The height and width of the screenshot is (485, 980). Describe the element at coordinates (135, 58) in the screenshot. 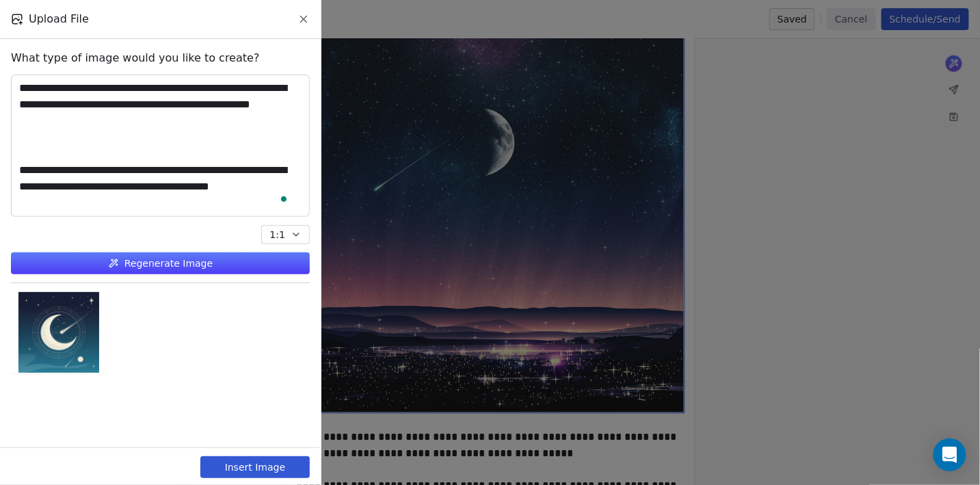

I see `span: What type of image would you like to create?` at that location.